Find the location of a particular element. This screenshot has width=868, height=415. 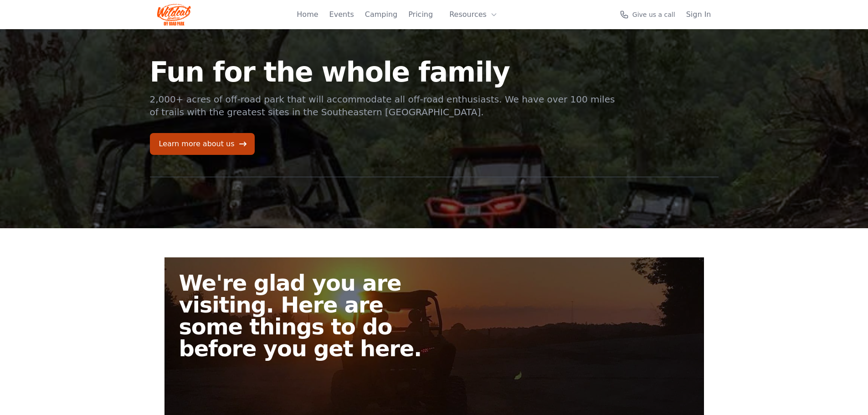

h2: We're glad you are visiting. Here are some things to do before you get here. is located at coordinates (310, 316).